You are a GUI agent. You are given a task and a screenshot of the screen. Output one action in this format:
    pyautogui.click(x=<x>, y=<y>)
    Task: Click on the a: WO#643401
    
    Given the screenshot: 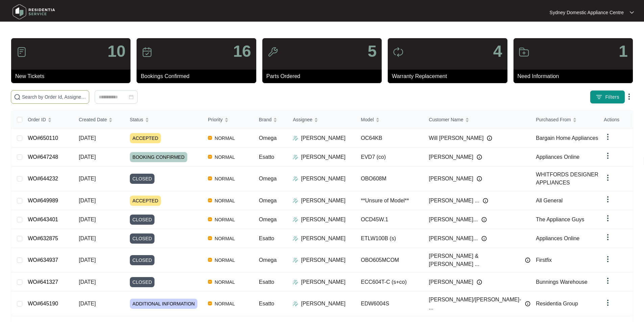 What is the action you would take?
    pyautogui.click(x=43, y=220)
    